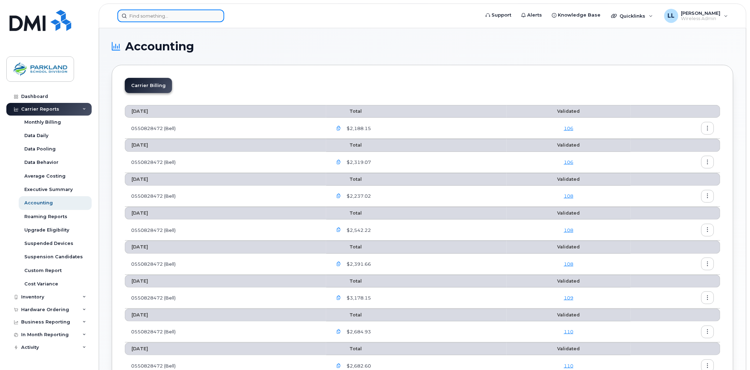 This screenshot has height=370, width=750. Describe the element at coordinates (358, 128) in the screenshot. I see `span: $2,188.15` at that location.